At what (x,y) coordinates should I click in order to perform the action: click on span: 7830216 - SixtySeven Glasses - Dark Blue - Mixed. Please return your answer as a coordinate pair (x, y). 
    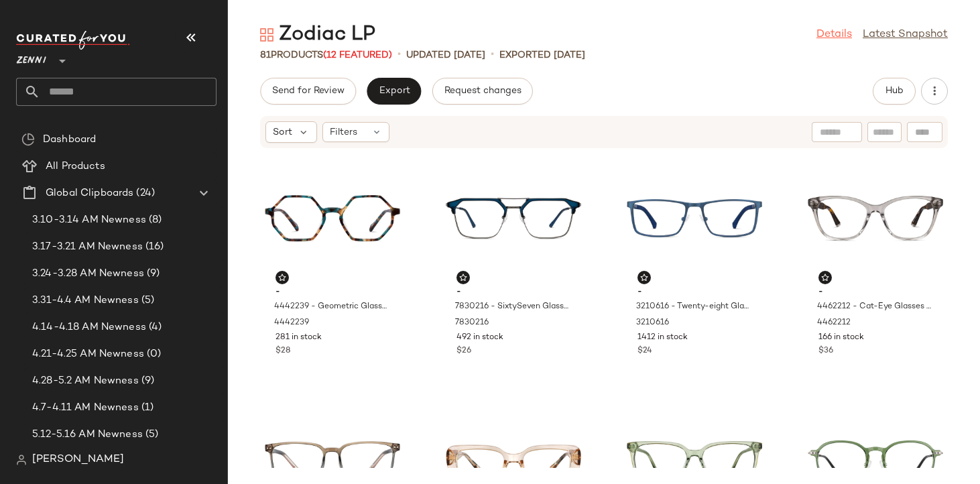
    Looking at the image, I should click on (512, 307).